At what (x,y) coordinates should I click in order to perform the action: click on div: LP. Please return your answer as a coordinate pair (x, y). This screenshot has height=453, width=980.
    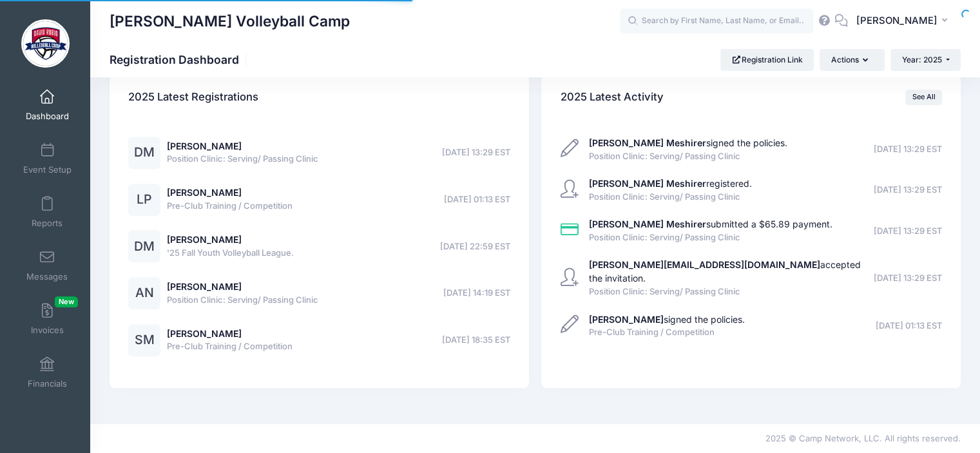
    Looking at the image, I should click on (144, 200).